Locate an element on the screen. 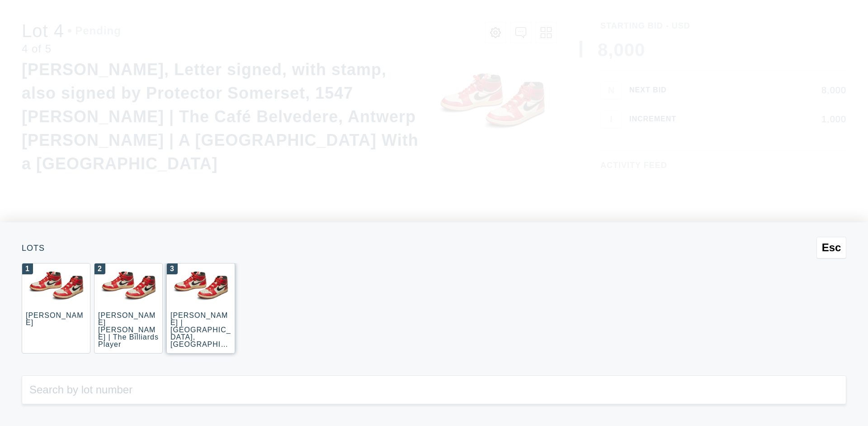 The height and width of the screenshot is (426, 868). div: 2 is located at coordinates (100, 269).